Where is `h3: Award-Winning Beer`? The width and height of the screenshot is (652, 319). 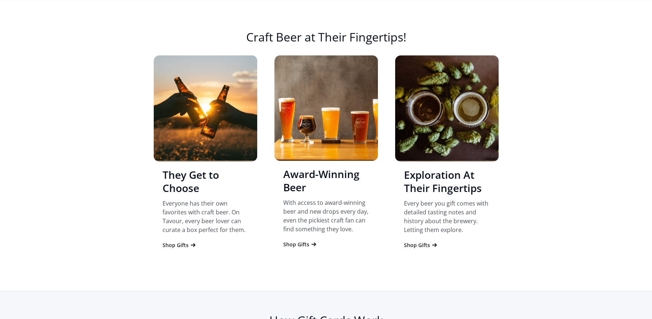
h3: Award-Winning Beer is located at coordinates (326, 181).